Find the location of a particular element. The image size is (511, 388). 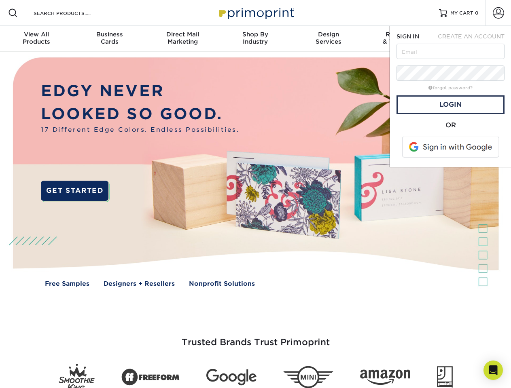

input: SEARCH PRODUCTS..... is located at coordinates (72, 13).